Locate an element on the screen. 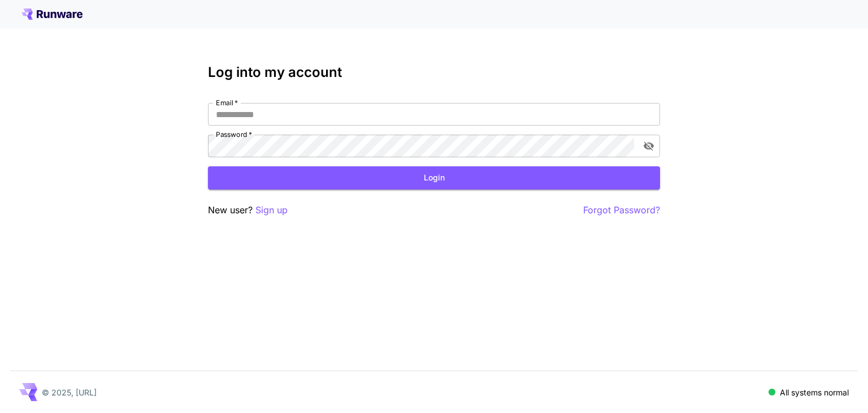  button: Forgot Password? is located at coordinates (622, 210).